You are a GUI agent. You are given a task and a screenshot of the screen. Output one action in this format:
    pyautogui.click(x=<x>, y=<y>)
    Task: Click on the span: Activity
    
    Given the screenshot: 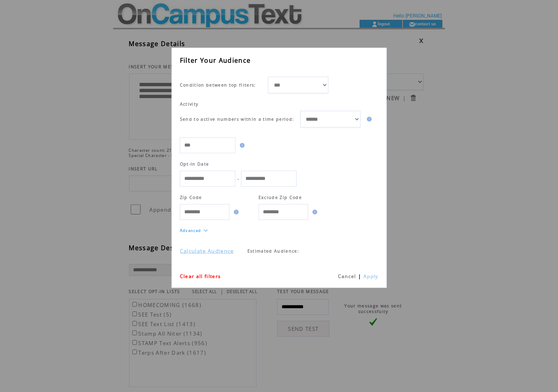 What is the action you would take?
    pyautogui.click(x=189, y=104)
    